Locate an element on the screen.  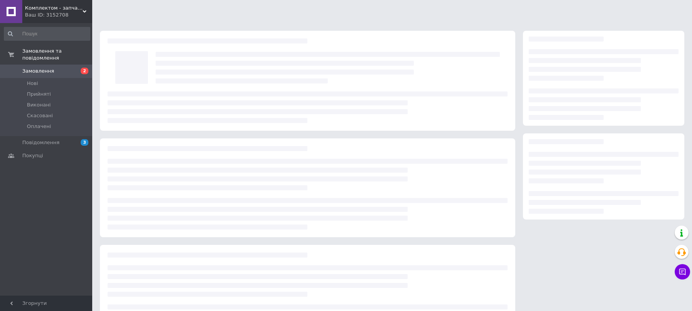
span: 2 is located at coordinates (84, 71).